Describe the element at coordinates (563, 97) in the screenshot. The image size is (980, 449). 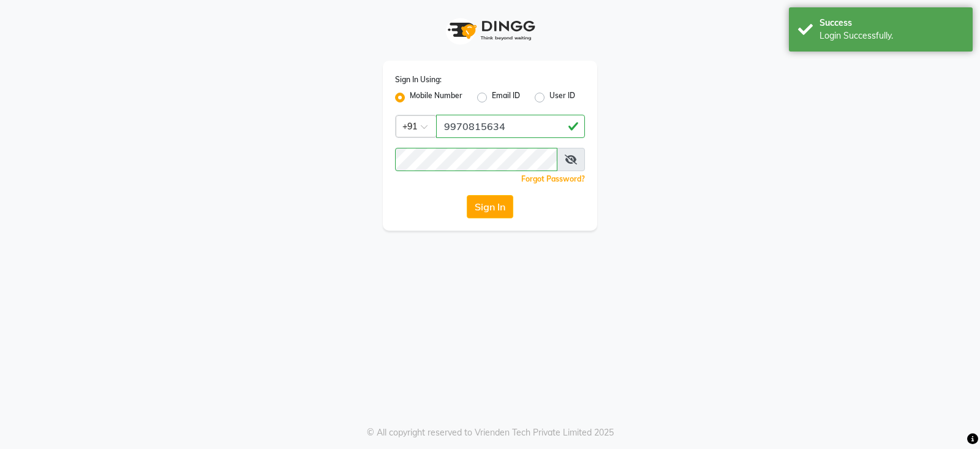
I see `label: User ID` at that location.